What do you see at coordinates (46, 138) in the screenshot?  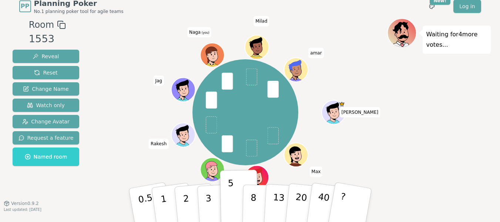 I see `span: Request a feature` at bounding box center [46, 138].